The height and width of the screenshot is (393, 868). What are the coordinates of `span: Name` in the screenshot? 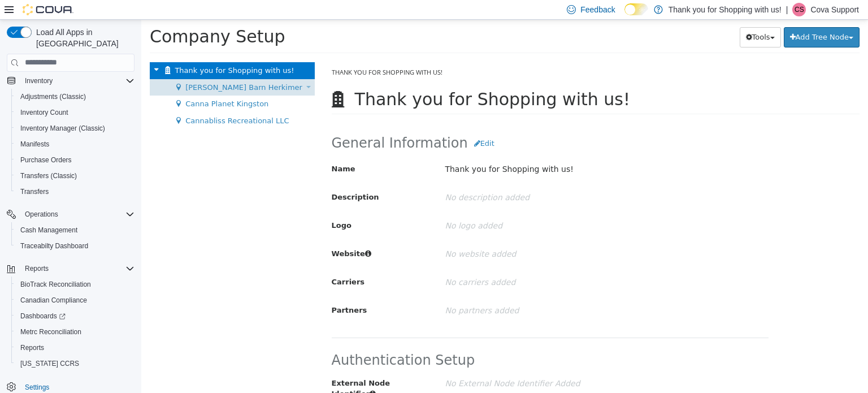 It's located at (202, 149).